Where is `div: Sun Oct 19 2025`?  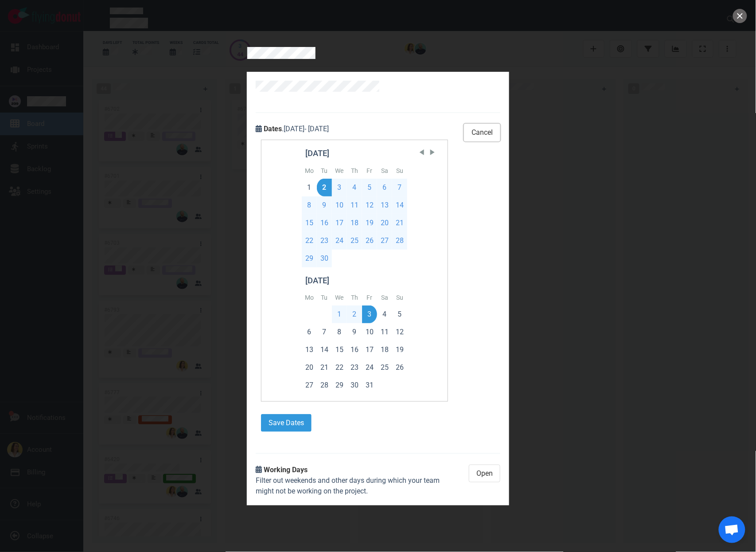
div: Sun Oct 19 2025 is located at coordinates (399, 349).